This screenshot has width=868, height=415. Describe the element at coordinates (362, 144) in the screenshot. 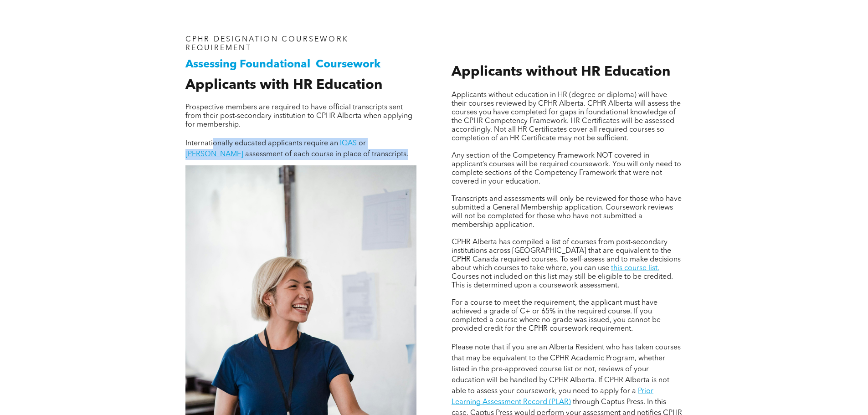

I see `span: or` at that location.